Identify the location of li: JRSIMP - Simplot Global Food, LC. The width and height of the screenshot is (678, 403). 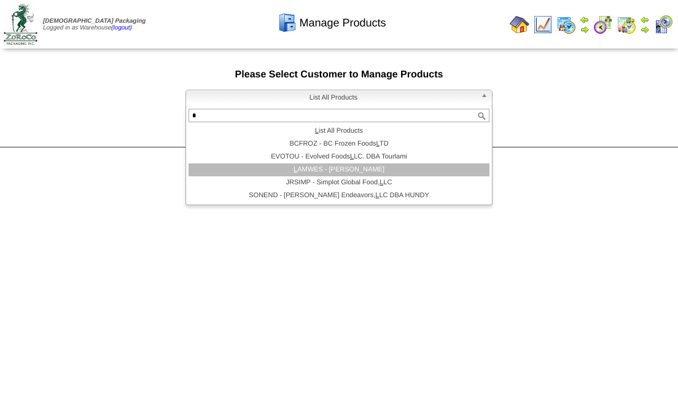
(339, 182).